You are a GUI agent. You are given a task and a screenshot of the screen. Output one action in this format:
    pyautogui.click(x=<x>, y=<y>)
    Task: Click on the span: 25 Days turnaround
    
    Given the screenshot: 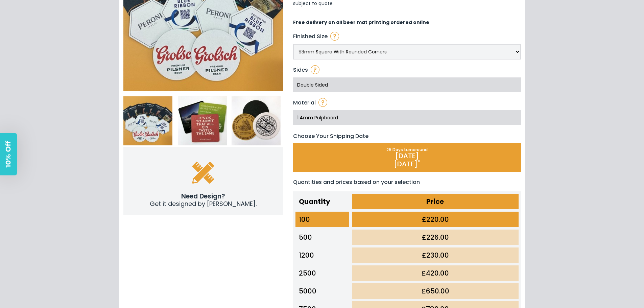 What is the action you would take?
    pyautogui.click(x=407, y=149)
    